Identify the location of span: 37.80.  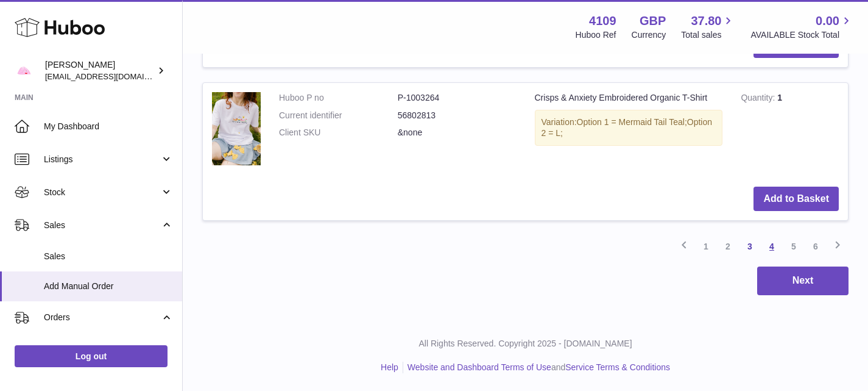
(706, 21).